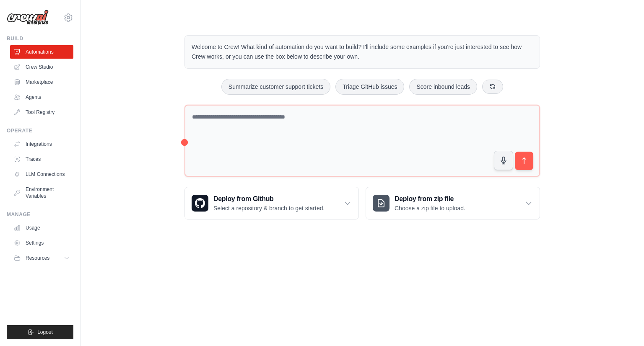 This screenshot has width=644, height=346. What do you see at coordinates (37, 258) in the screenshot?
I see `span: Resources` at bounding box center [37, 258].